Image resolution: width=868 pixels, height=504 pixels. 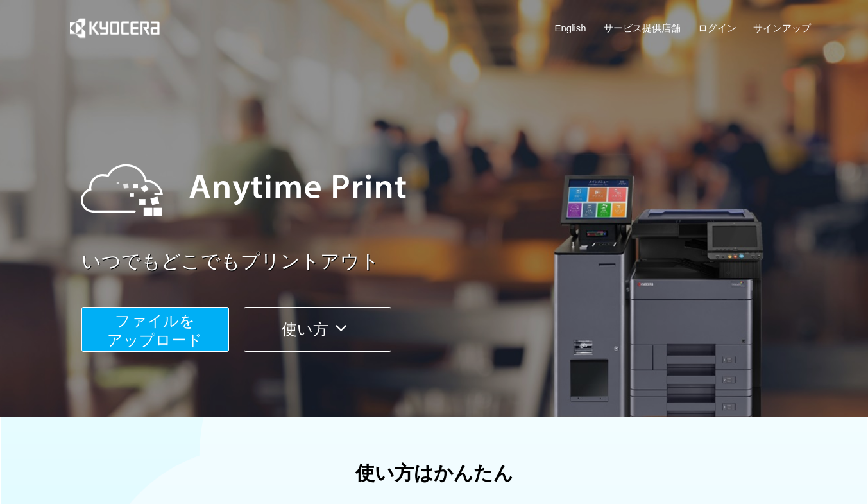 I want to click on button: ファイルを​​アップロード, so click(x=155, y=330).